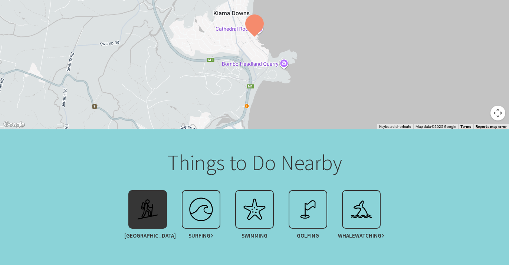 This screenshot has height=265, width=509. What do you see at coordinates (308, 236) in the screenshot?
I see `span: Golfing` at bounding box center [308, 236].